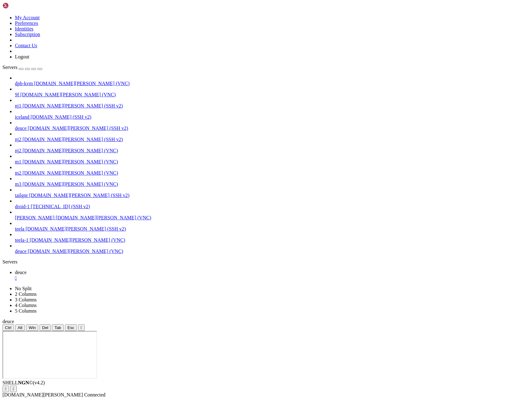 The image size is (532, 403). Describe the element at coordinates (32, 328) in the screenshot. I see `span: Win` at that location.